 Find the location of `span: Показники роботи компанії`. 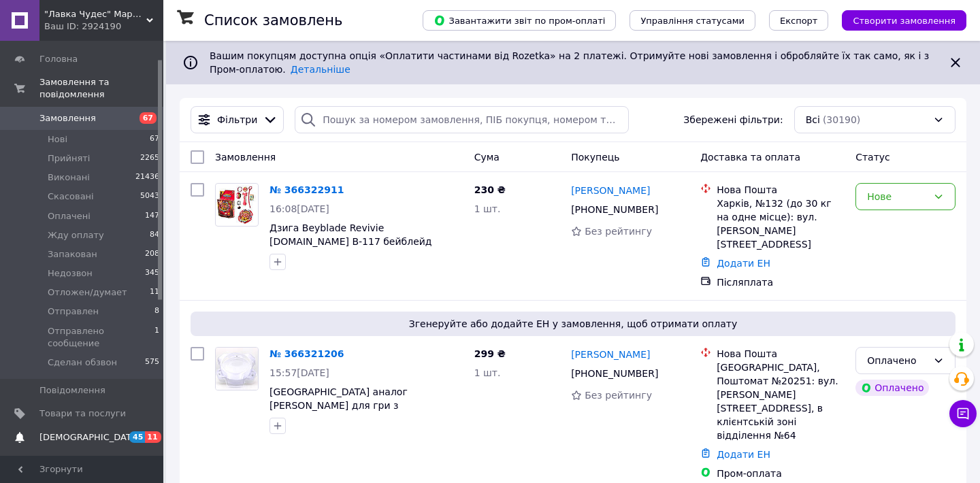

span: Показники роботи компанії is located at coordinates (82, 467).